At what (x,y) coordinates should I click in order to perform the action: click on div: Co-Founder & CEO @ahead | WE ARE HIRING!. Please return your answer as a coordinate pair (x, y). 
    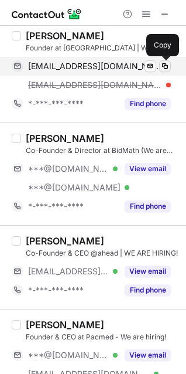
    Looking at the image, I should click on (103, 253).